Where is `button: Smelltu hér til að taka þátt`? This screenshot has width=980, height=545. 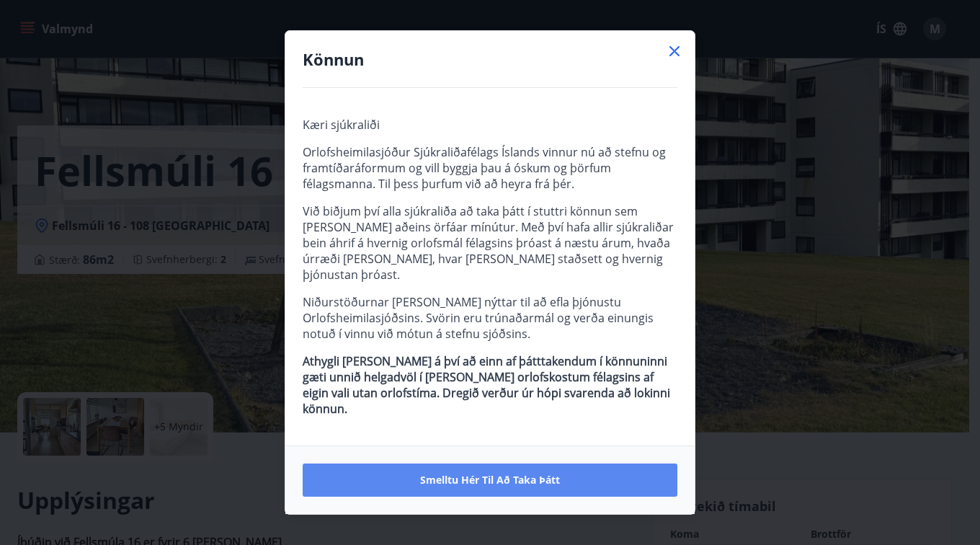
button: Smelltu hér til að taka þátt is located at coordinates (490, 480).